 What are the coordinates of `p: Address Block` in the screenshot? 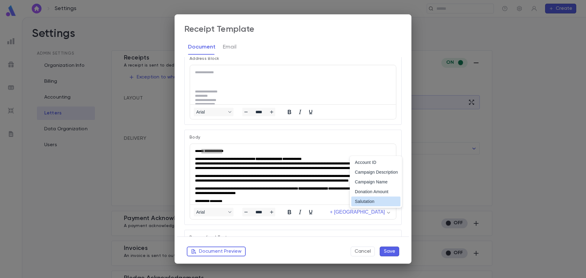 It's located at (293, 59).